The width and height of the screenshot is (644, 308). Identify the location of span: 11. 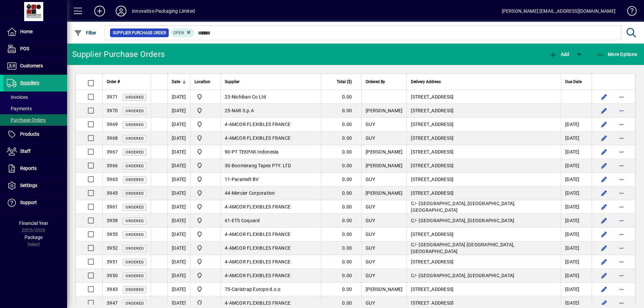
(227, 179).